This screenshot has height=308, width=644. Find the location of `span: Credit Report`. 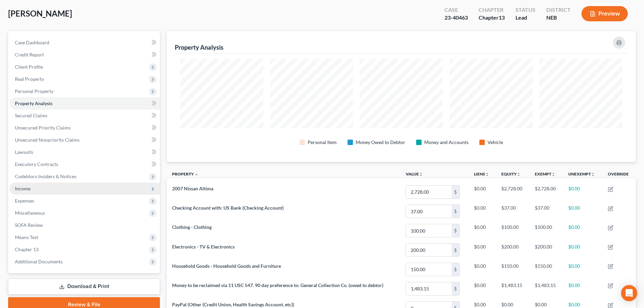

span: Credit Report is located at coordinates (29, 54).